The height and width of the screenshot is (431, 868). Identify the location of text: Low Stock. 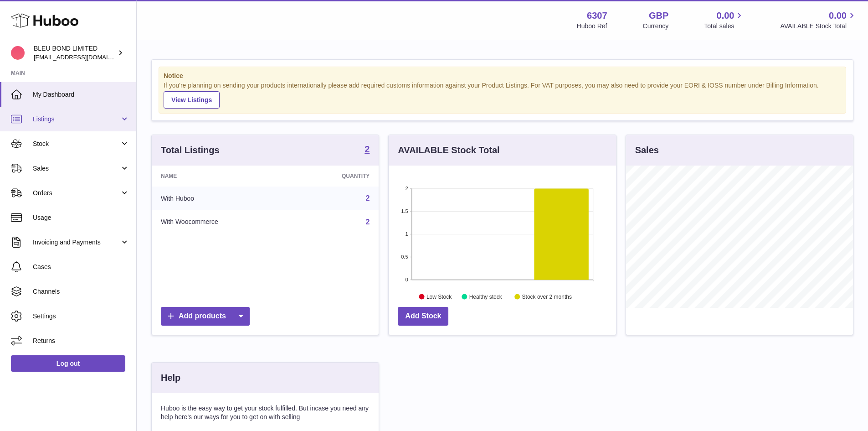
(439, 297).